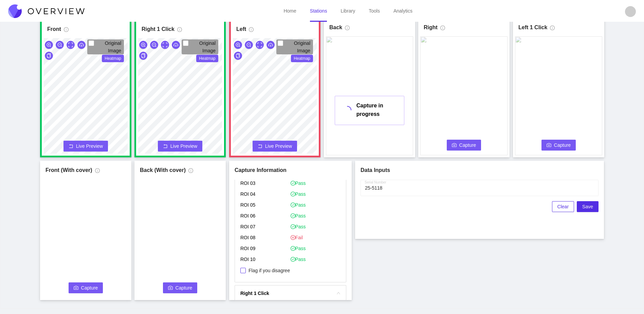  What do you see at coordinates (266, 238) in the screenshot?
I see `p: ROI 08` at bounding box center [266, 238].